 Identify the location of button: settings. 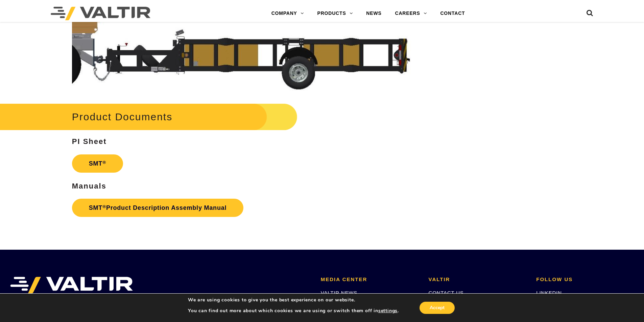
(388, 311).